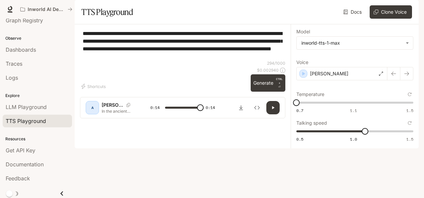 Image resolution: width=424 pixels, height=198 pixels. What do you see at coordinates (300, 139) in the screenshot?
I see `span: 0.5` at bounding box center [300, 139].